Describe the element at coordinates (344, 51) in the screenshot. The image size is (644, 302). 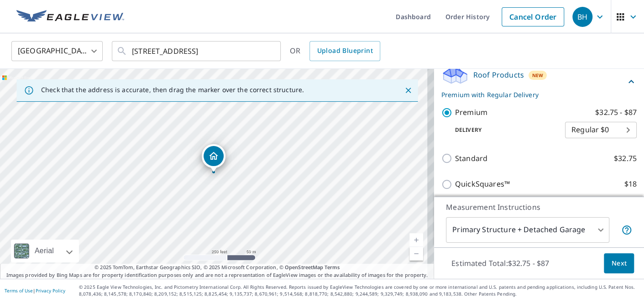
I see `a: Upload Blueprint` at that location.